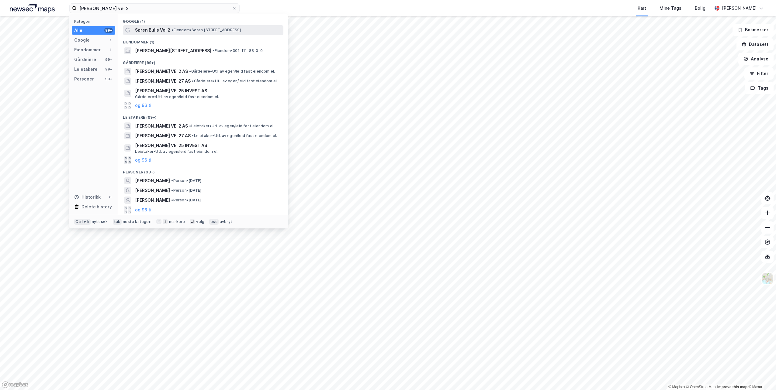  What do you see at coordinates (670, 8) in the screenshot?
I see `div: Mine Tags` at bounding box center [670, 8].